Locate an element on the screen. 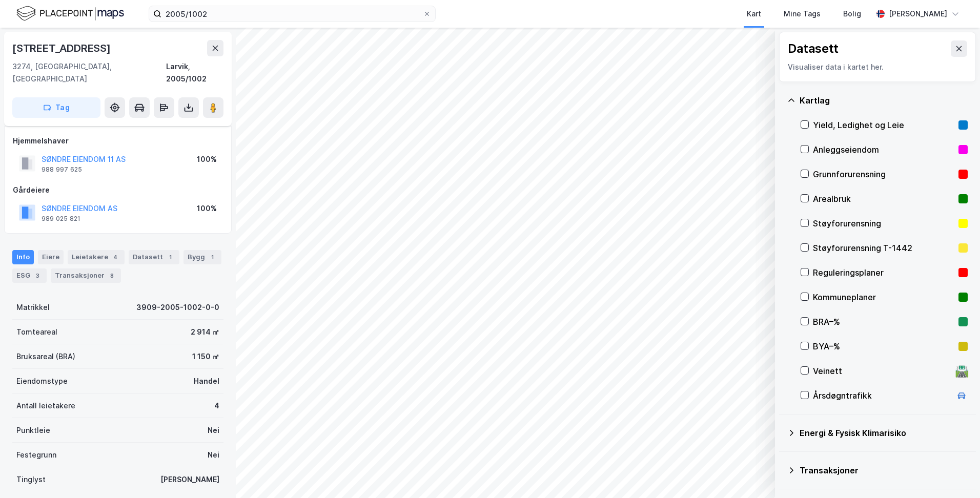 This screenshot has width=980, height=498. div: 1 150 ㎡ is located at coordinates (205, 357).